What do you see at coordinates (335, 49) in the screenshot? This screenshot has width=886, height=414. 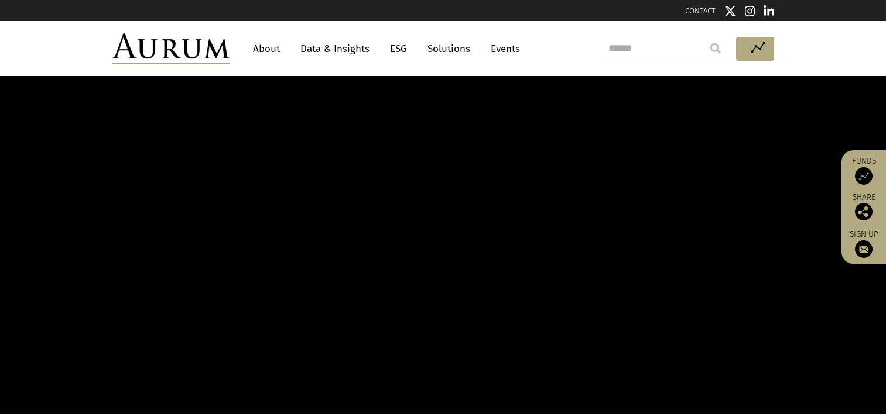 I see `a: Data & Insights` at bounding box center [335, 49].